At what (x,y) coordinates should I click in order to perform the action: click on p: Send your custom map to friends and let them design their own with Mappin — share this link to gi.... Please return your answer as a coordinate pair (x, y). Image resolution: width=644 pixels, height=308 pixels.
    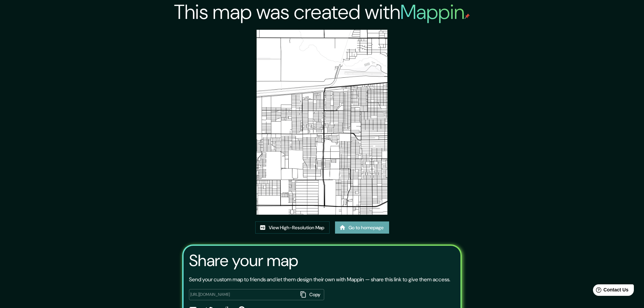
    Looking at the image, I should click on (319, 280).